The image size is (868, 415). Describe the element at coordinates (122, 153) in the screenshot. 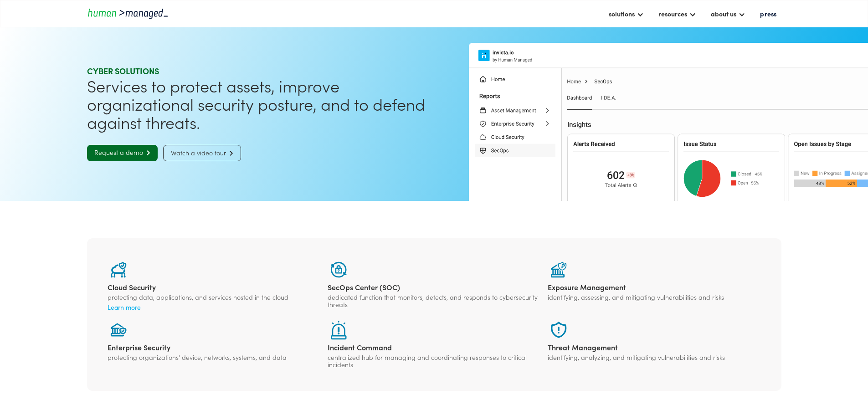

I see `a: Request a demo` at that location.